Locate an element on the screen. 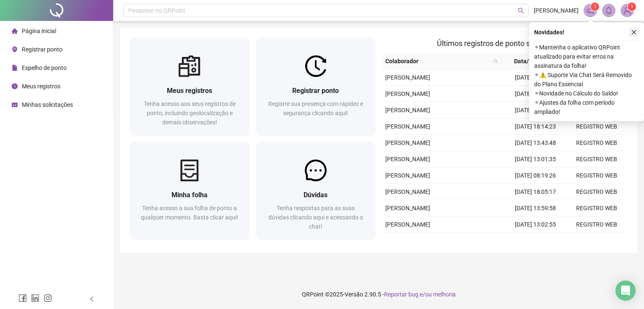  span: clock-circle is located at coordinates (14, 86).